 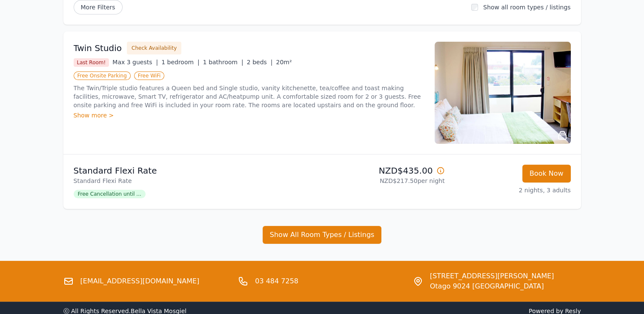 What do you see at coordinates (249, 97) in the screenshot?
I see `p: The Twin/Triple studio features a Queen bed and Single studio, vanity kitchenette, tea/coffee and...` at bounding box center [249, 97].